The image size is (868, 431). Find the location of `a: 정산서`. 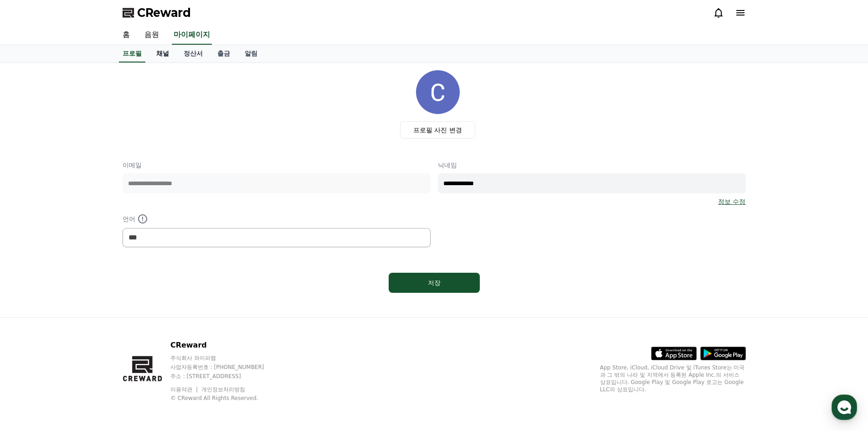

a: 정산서 is located at coordinates (193, 54).